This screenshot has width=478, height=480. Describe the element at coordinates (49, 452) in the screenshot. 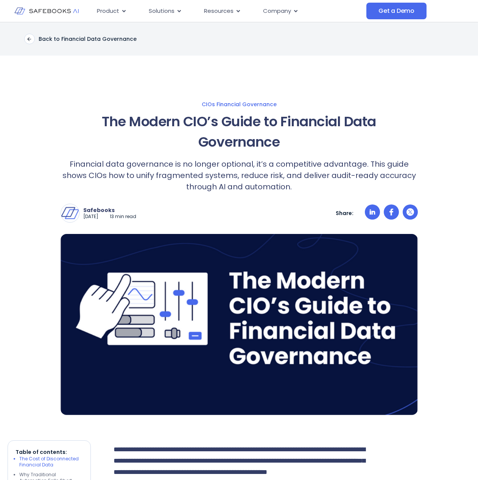

I see `p: Table of contents:` at that location.